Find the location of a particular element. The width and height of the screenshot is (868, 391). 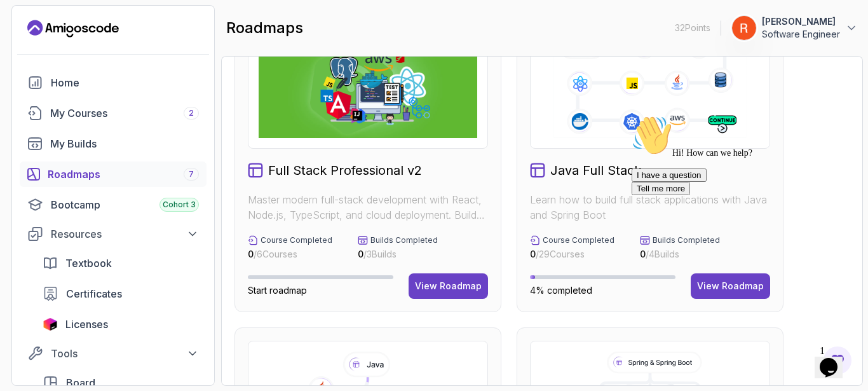

p: / 3 Builds is located at coordinates (398, 254).